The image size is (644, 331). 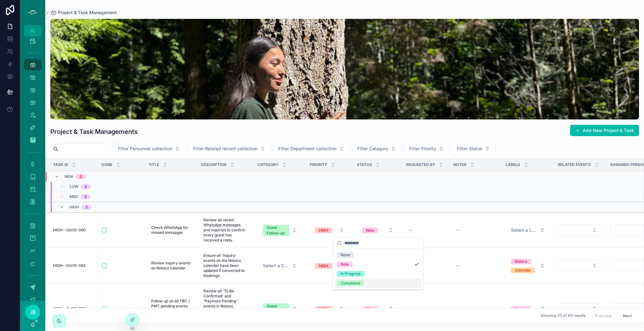 What do you see at coordinates (225, 149) in the screenshot?
I see `span: Filter Related record collection` at bounding box center [225, 149].